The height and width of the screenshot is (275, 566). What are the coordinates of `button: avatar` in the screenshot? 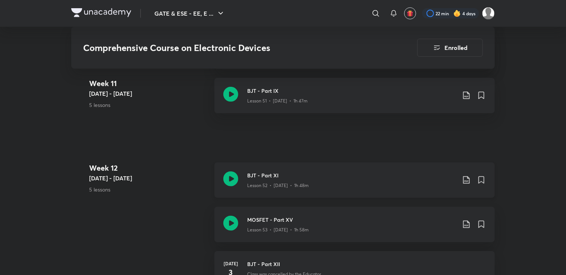 It's located at (410, 13).